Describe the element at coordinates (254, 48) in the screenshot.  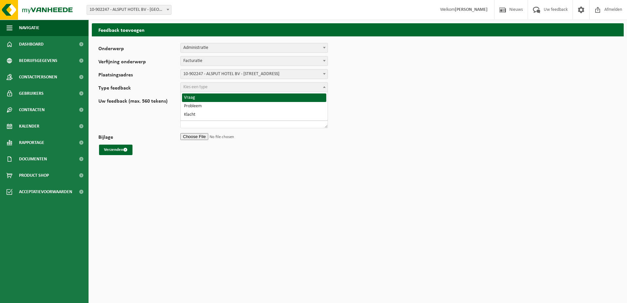
I see `span: Administratie` at that location.